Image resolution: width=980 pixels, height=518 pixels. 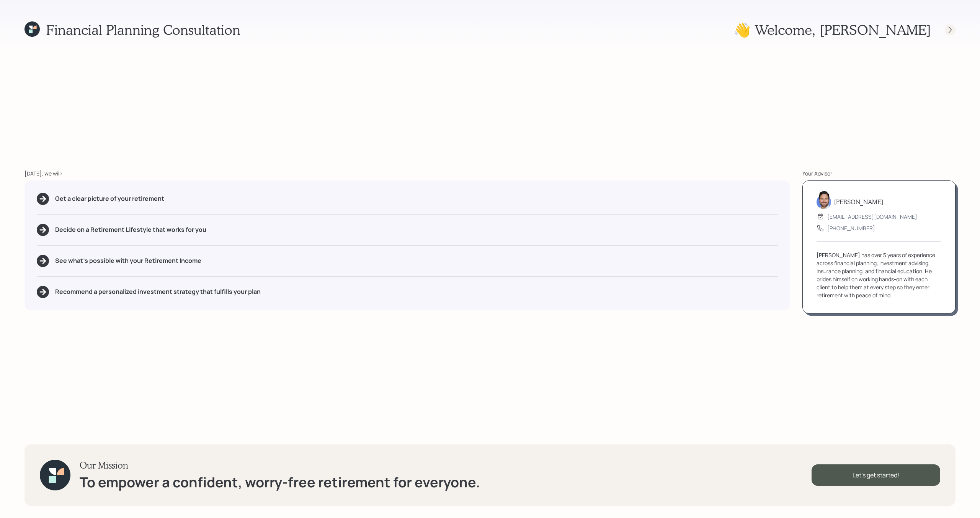 I want to click on h5: Get a clear picture of your retirement, so click(x=110, y=199).